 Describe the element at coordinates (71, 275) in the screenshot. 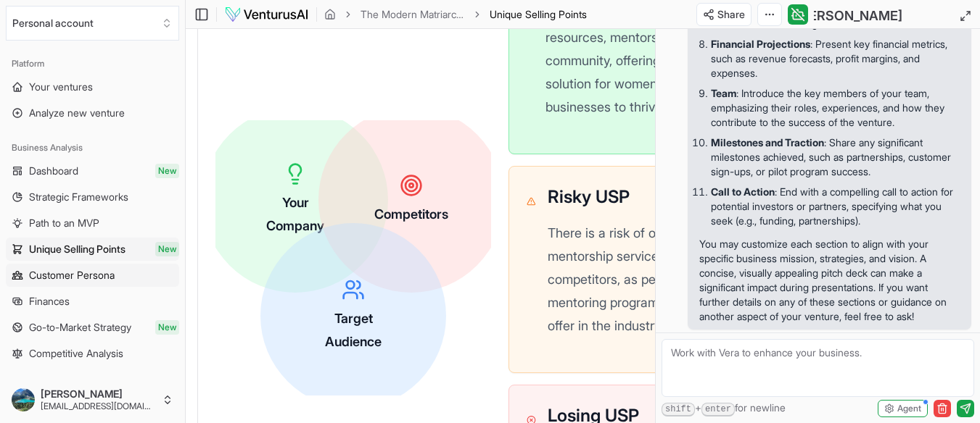

I see `span: Customer Persona` at that location.